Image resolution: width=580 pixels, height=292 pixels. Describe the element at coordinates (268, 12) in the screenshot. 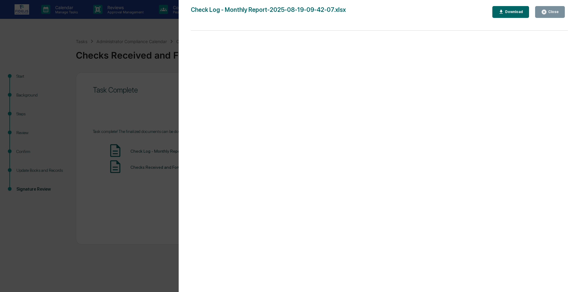

I see `div: Check Log - Monthly Report-2025-08-19-09-42-07.xlsx` at that location.